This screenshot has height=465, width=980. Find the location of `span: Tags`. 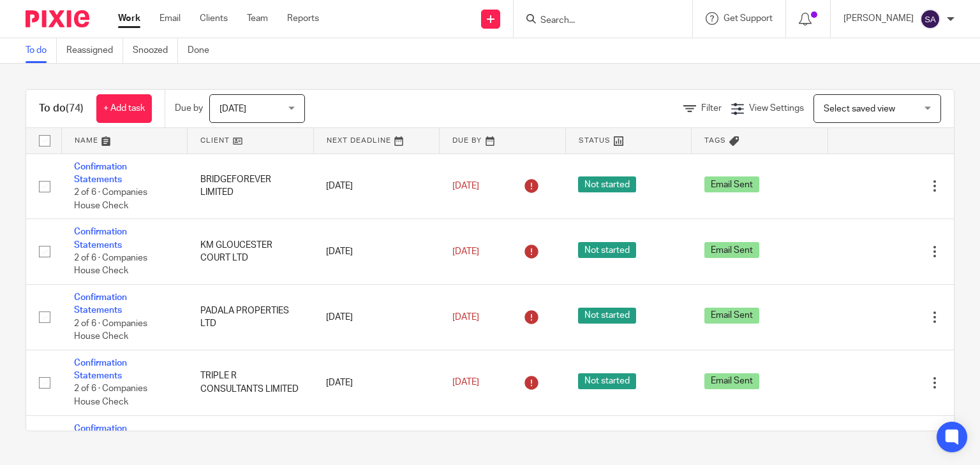

span: Tags is located at coordinates (715, 140).